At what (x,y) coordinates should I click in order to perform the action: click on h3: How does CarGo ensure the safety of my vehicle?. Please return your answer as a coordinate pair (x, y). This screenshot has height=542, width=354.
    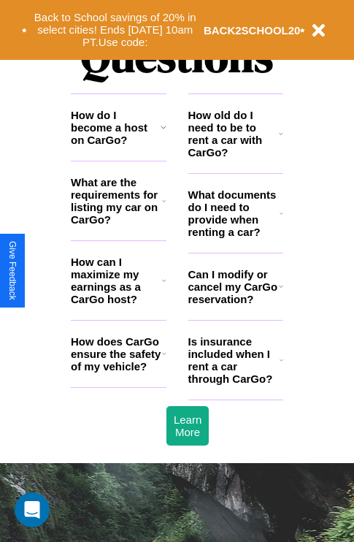
    Looking at the image, I should click on (116, 354).